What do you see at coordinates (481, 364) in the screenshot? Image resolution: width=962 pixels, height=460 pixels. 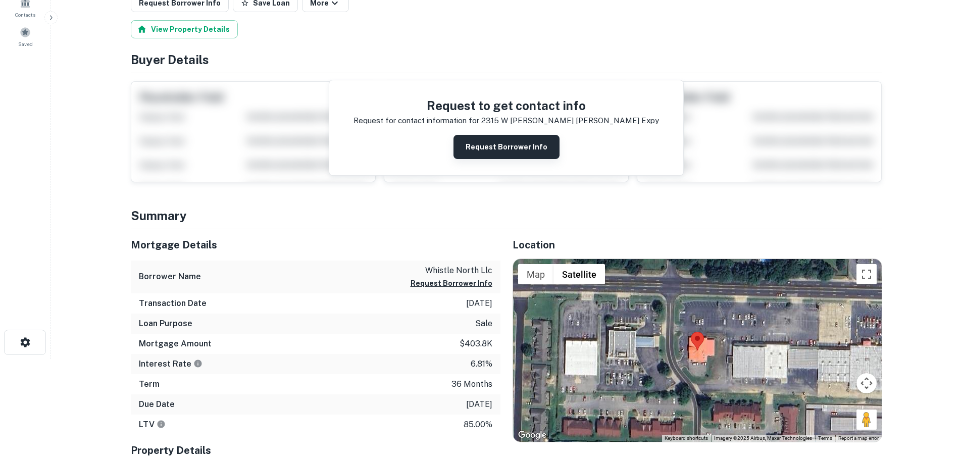 I see `p: 6.81%` at bounding box center [481, 364].